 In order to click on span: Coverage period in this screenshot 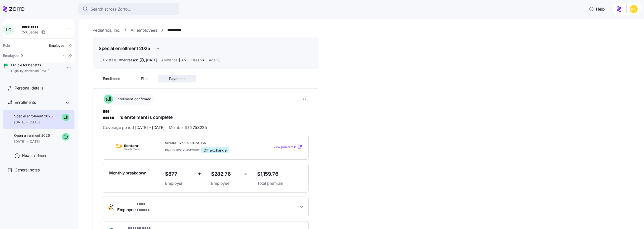, I will do `click(134, 128)`.